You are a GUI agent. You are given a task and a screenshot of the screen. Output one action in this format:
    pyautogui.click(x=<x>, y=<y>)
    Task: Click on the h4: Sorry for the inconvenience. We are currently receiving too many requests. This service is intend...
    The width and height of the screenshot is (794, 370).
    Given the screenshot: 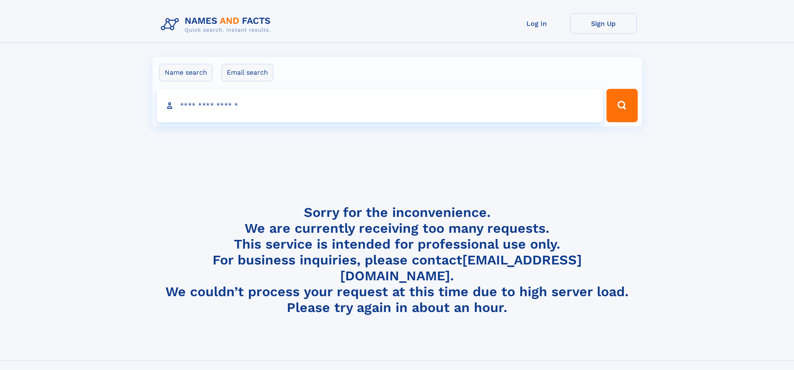 What is the action you would take?
    pyautogui.click(x=397, y=260)
    